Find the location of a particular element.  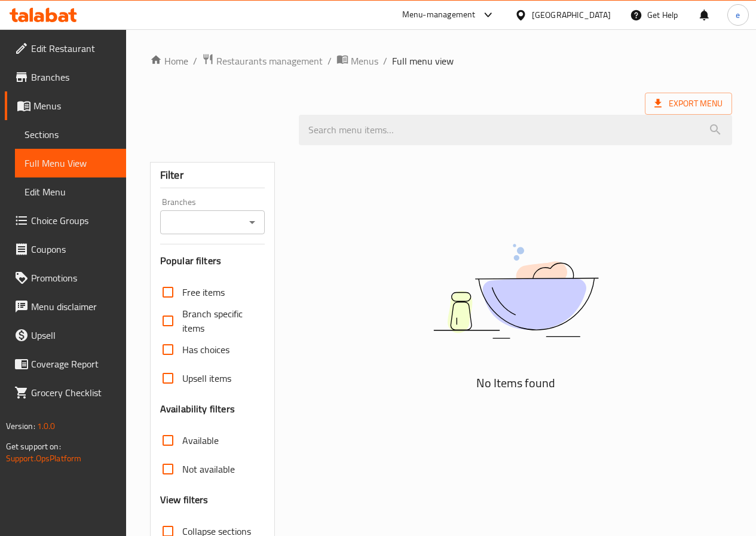

a: Full Menu View is located at coordinates (71, 163).